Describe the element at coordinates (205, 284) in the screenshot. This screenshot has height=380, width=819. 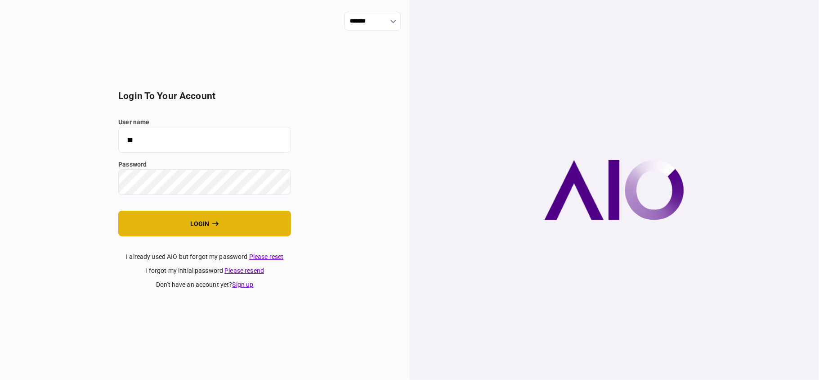
I see `div: don't have an account yet ?` at that location.